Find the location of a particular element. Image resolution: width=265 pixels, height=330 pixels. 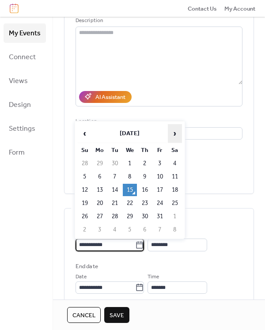

a: Contact Us is located at coordinates (202, 8).